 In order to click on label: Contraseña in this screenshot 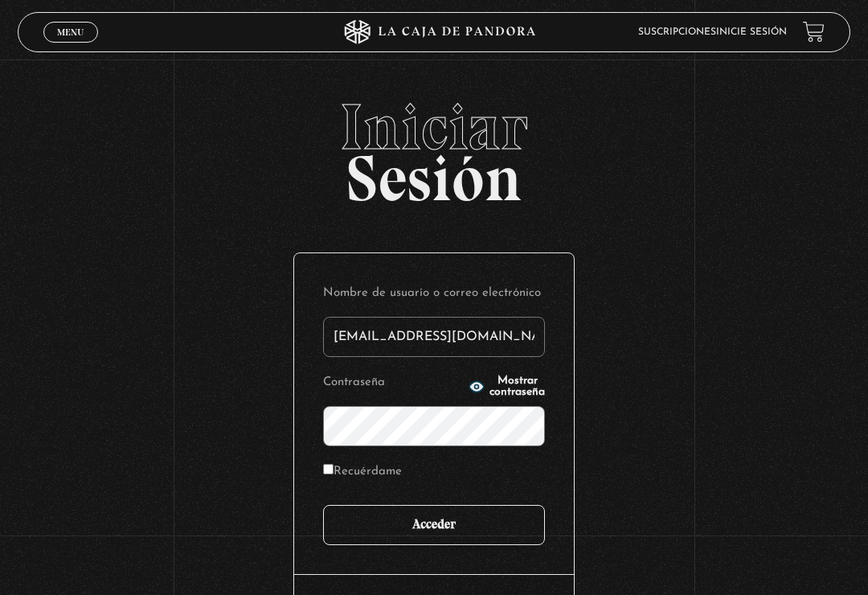, I will do `click(393, 382)`.